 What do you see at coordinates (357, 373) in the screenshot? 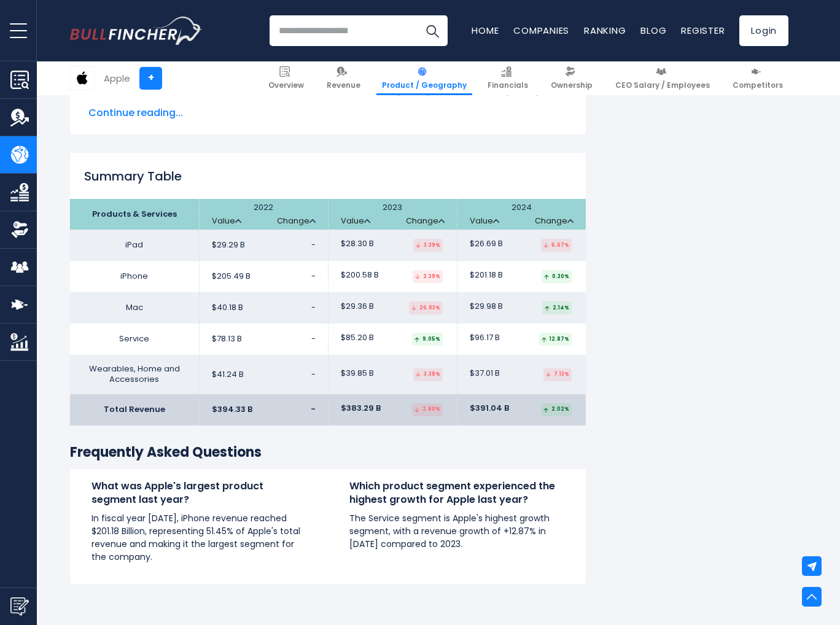
I see `span: $39.85 B` at bounding box center [357, 373].